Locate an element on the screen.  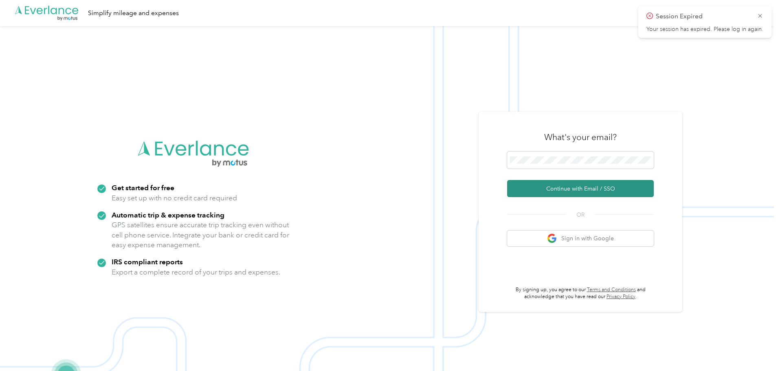
div: Simplify mileage and expenses is located at coordinates (133, 13).